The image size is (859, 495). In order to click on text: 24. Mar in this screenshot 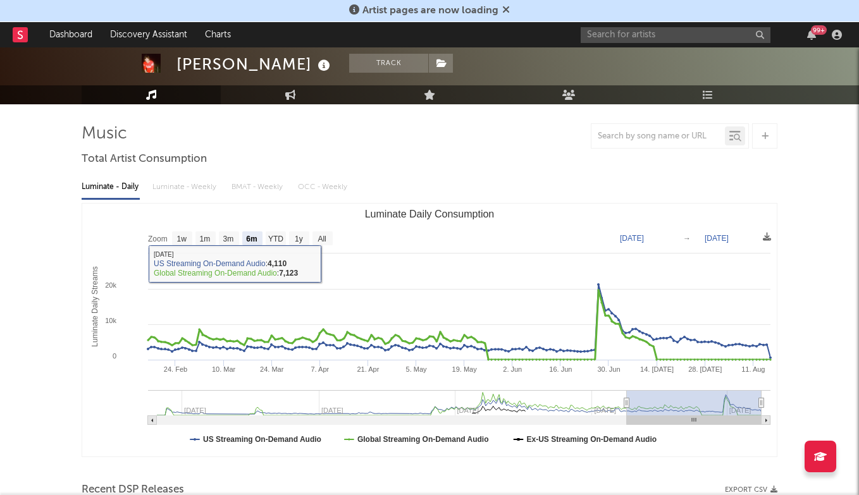, I will do `click(272, 369)`.